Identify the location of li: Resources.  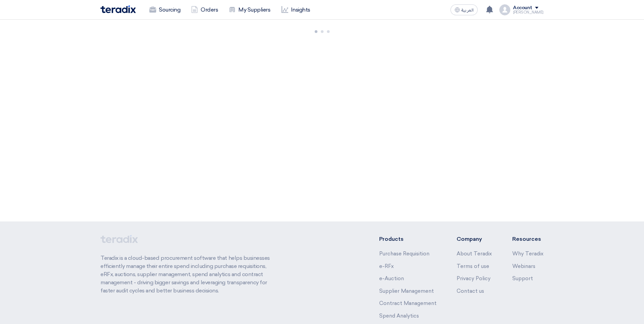
(528, 239).